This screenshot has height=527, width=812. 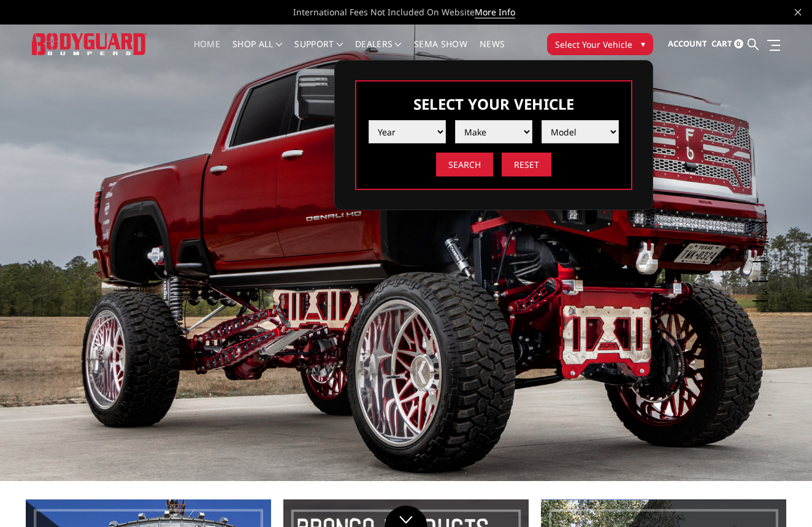 I want to click on span: Select Your Vehicle, so click(x=593, y=44).